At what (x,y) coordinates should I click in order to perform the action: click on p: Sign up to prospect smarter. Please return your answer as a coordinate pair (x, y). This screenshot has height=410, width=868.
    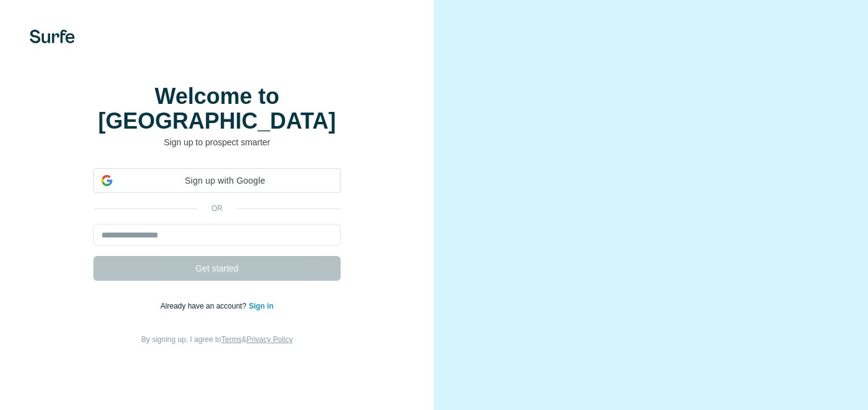
    Looking at the image, I should click on (217, 142).